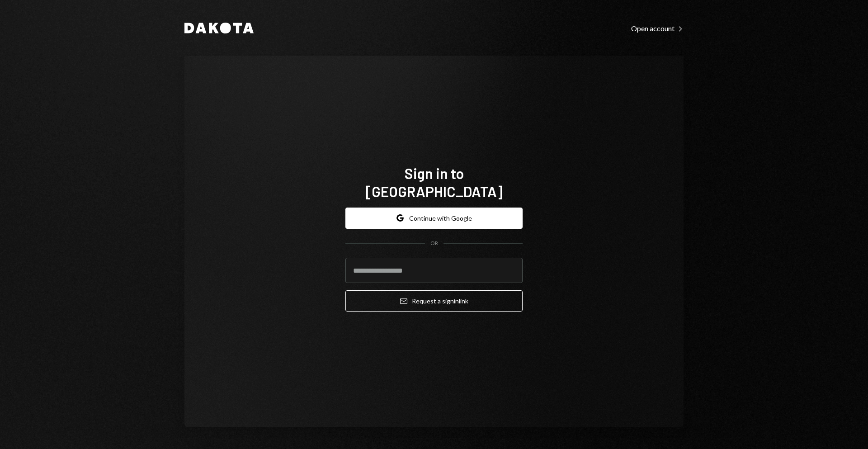 The width and height of the screenshot is (868, 449). What do you see at coordinates (434, 243) in the screenshot?
I see `div: OR` at bounding box center [434, 243].